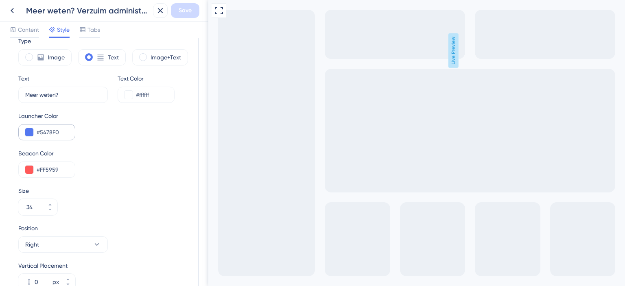 The image size is (625, 286). Describe the element at coordinates (185, 11) in the screenshot. I see `button: Save` at that location.